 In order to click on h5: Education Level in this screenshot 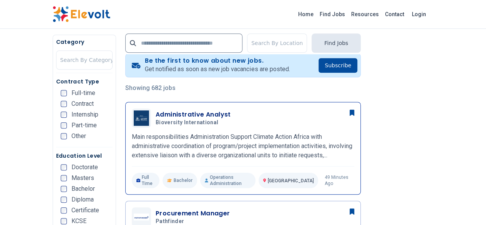, I will do `click(84, 156)`.